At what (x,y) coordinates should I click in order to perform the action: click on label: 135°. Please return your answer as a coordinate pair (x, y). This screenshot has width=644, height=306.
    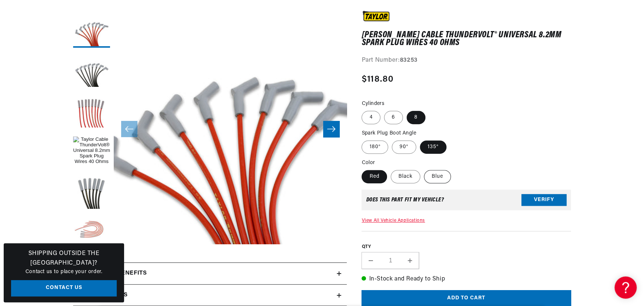
    Looking at the image, I should click on (434, 147).